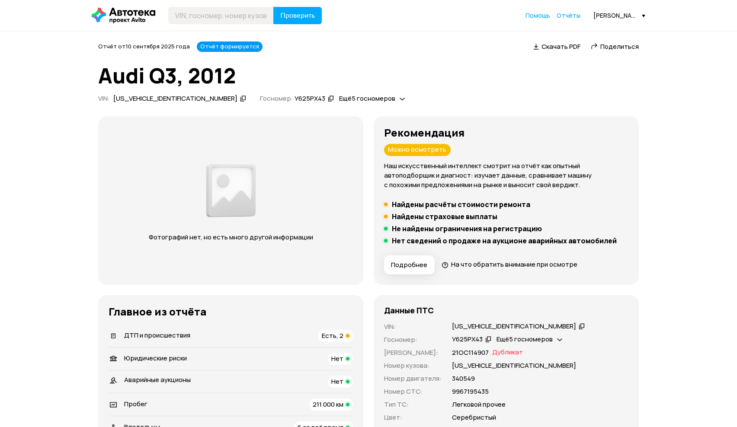 Image resolution: width=737 pixels, height=427 pixels. What do you see at coordinates (230, 47) in the screenshot?
I see `div: Отчёт формируется` at bounding box center [230, 47].